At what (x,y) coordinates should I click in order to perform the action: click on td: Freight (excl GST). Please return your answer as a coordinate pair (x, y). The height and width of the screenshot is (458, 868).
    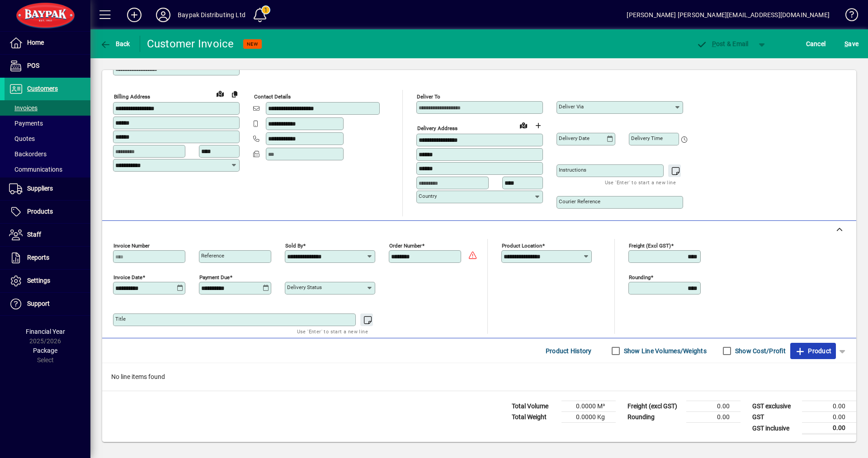
    Looking at the image, I should click on (654, 407).